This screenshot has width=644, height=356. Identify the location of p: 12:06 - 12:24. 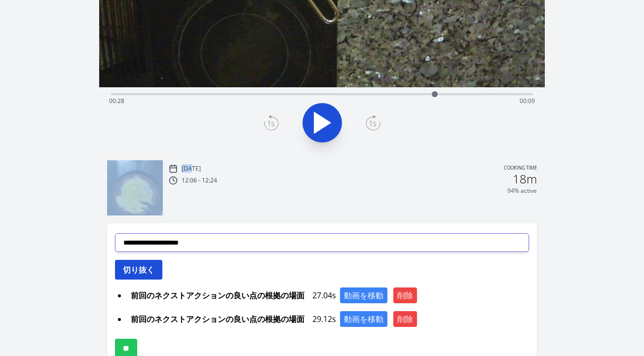
(200, 181).